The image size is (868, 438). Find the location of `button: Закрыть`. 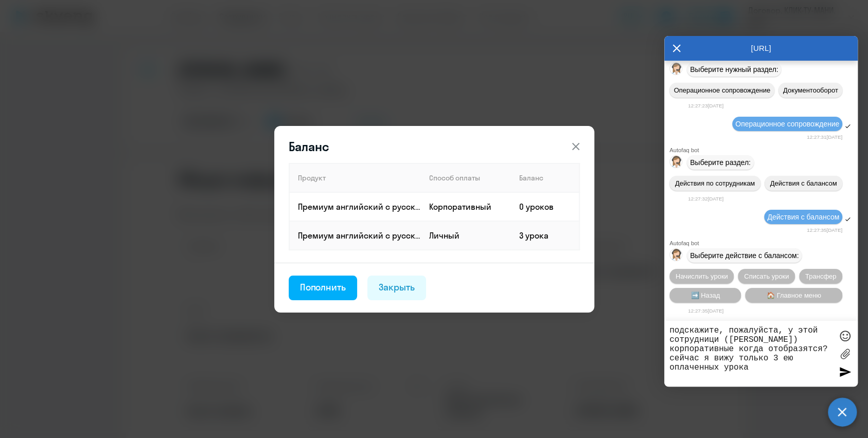

button: Закрыть is located at coordinates (397, 288).